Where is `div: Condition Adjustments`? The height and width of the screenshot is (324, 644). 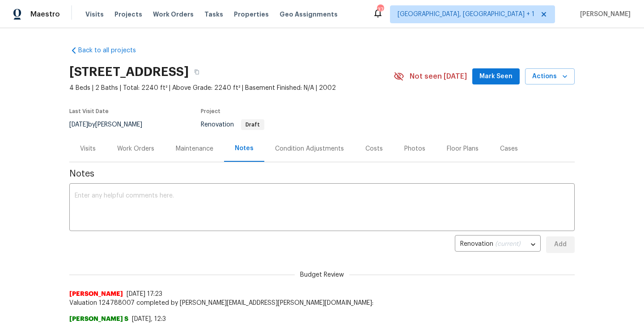
div: Condition Adjustments is located at coordinates (309, 149).